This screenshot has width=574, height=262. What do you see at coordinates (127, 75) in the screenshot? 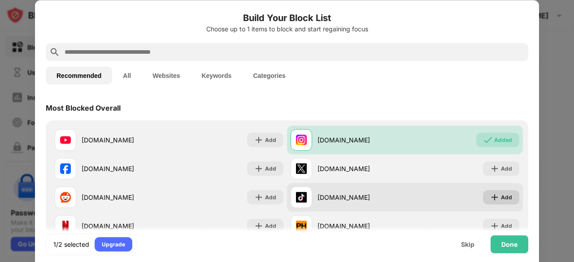
I see `button: All` at bounding box center [127, 75].